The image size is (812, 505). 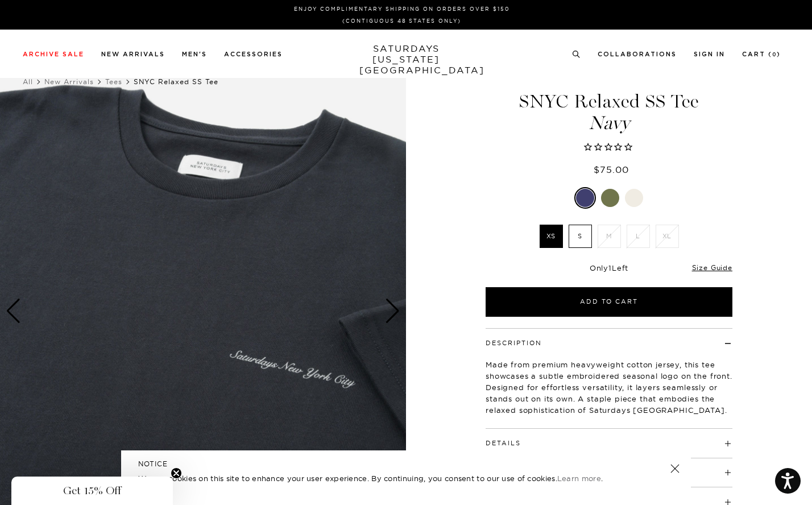 What do you see at coordinates (393, 312) in the screenshot?
I see `div: Next slide` at bounding box center [393, 312].